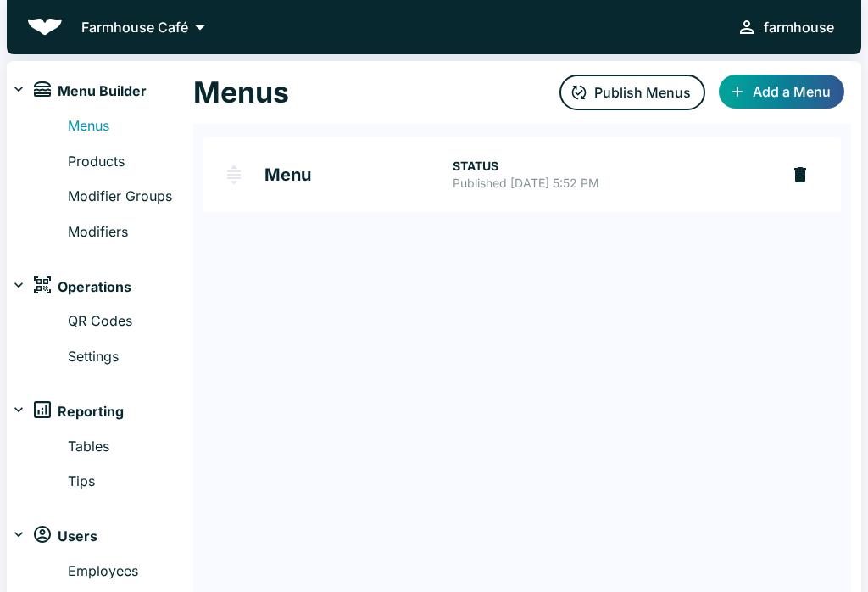 This screenshot has height=592, width=868. I want to click on a: Products, so click(130, 162).